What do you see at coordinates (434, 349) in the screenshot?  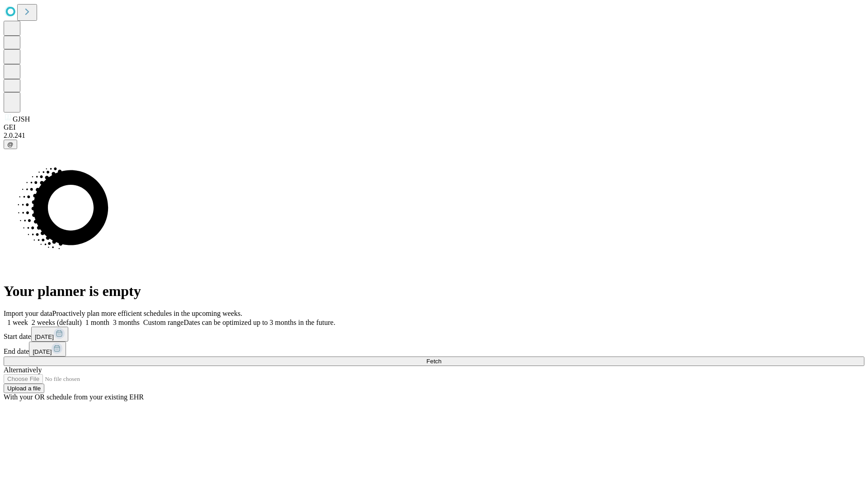 I see `div: End date` at bounding box center [434, 349].